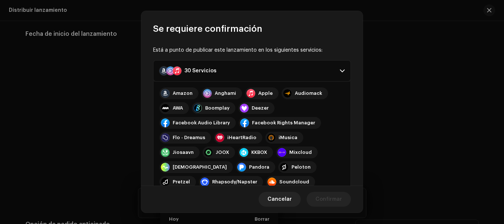 The image size is (504, 224). I want to click on div: Soundcloud, so click(294, 182).